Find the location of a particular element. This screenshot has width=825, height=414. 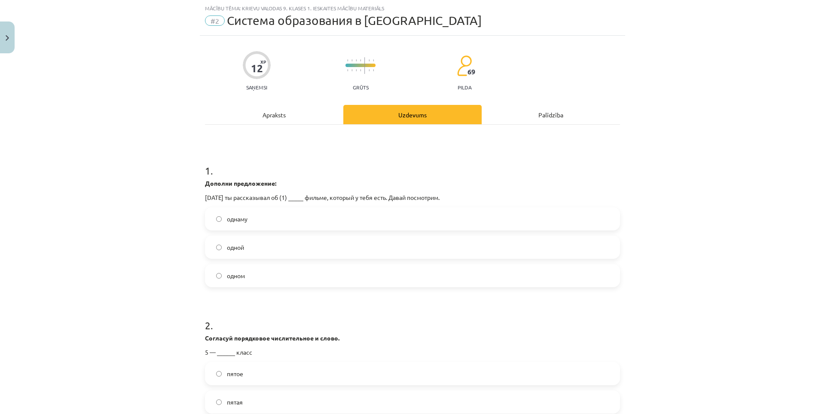

div: Uzdevums is located at coordinates (412, 114).